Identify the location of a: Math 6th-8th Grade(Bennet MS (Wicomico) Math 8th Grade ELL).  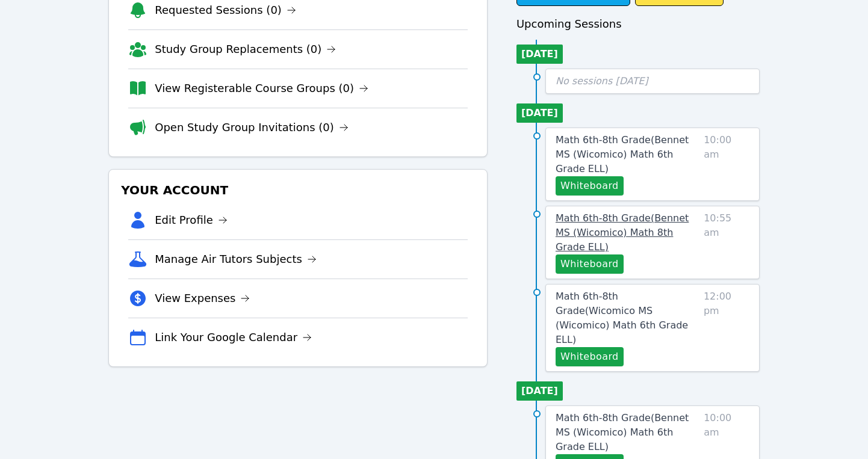
(627, 233).